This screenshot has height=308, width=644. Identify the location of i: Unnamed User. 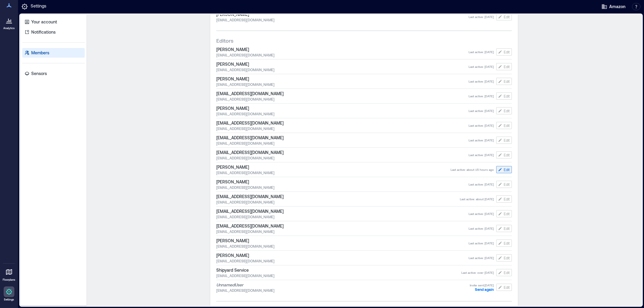
(230, 284).